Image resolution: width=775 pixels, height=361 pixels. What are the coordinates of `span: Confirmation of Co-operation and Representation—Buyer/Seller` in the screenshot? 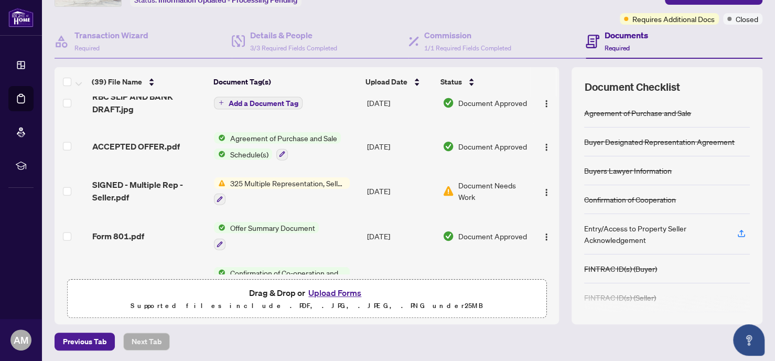 It's located at (287, 273).